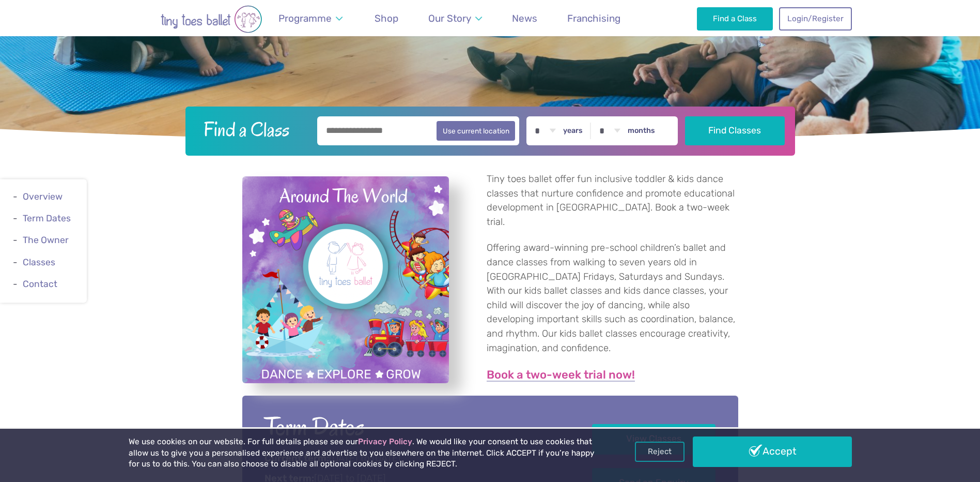 Image resolution: width=980 pixels, height=482 pixels. I want to click on label: months, so click(641, 130).